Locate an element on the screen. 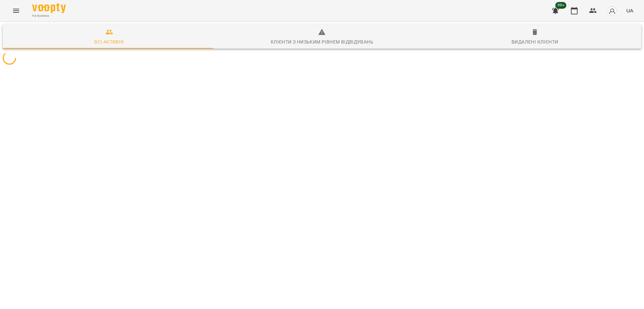 This screenshot has width=644, height=309. span: UA is located at coordinates (630, 10).